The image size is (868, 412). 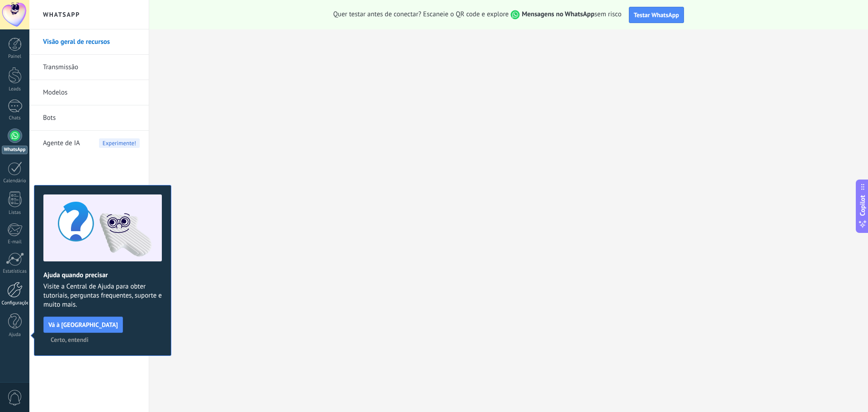 I want to click on button: Testar WhatsApp, so click(x=656, y=15).